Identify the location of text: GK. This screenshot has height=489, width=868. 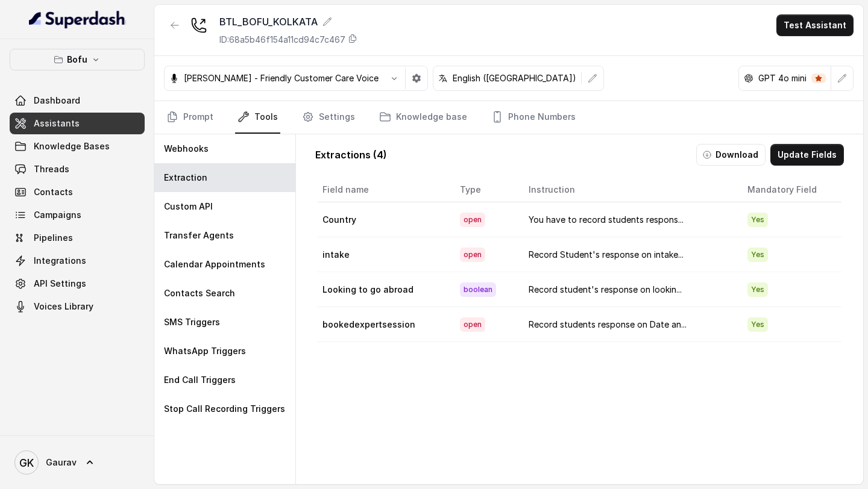
(27, 462).